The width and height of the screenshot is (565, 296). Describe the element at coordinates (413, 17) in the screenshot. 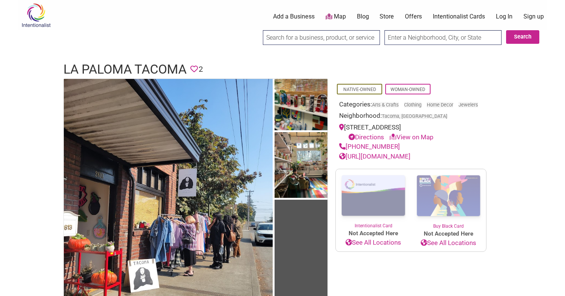

I see `a: Offers` at that location.